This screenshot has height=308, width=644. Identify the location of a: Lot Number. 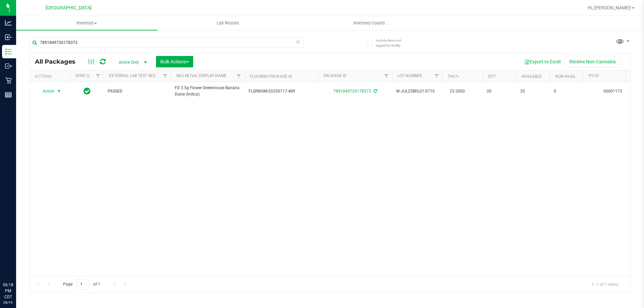
(409, 76).